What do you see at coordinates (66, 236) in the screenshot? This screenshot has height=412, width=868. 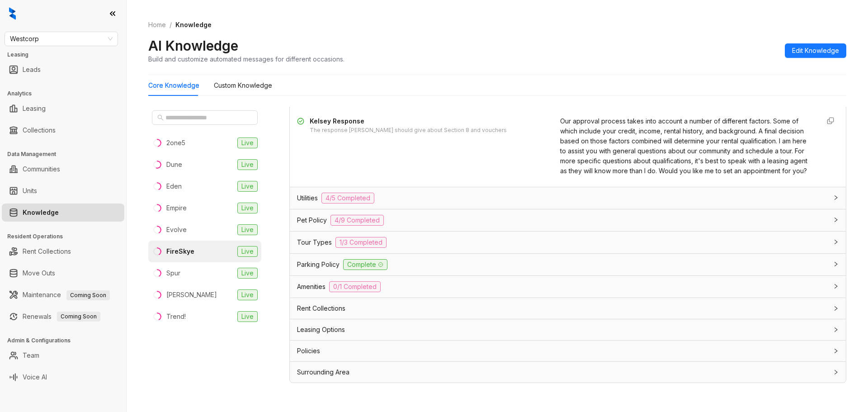 I see `h3: Resident Operations` at bounding box center [66, 236].